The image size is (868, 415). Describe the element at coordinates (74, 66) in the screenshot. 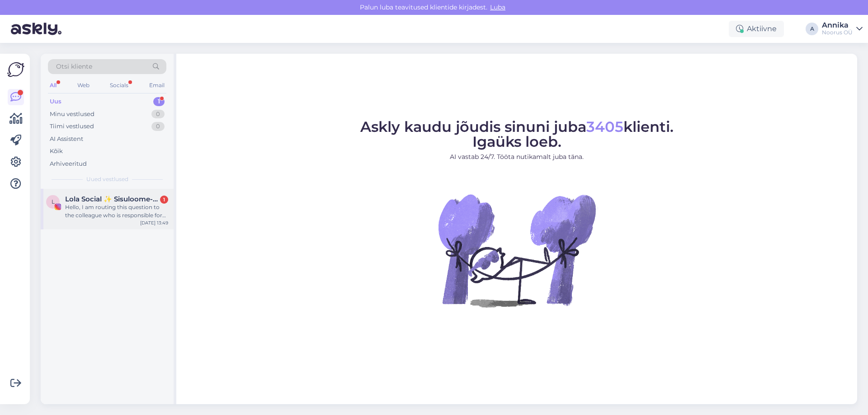

I see `span: Otsi kliente` at that location.